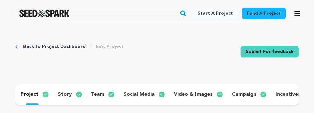  What do you see at coordinates (139, 95) in the screenshot?
I see `p: social media` at bounding box center [139, 95].